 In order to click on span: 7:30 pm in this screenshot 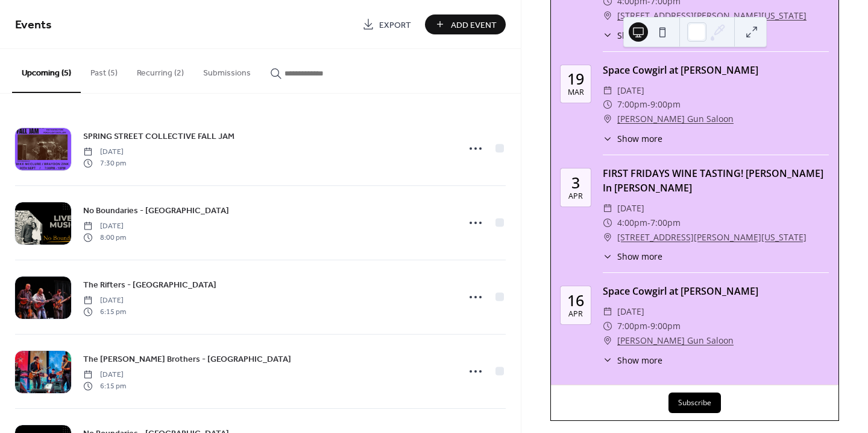, I will do `click(105, 163)`.